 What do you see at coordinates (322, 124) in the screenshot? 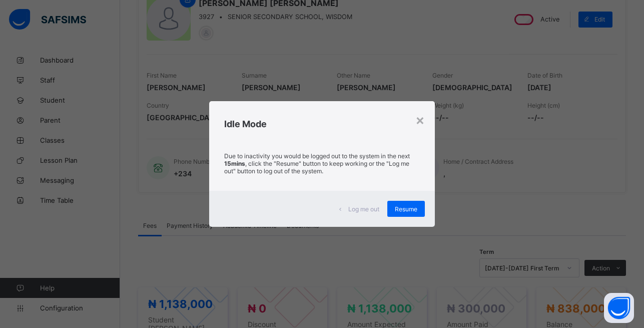
I see `h2: Idle Mode` at bounding box center [322, 124].